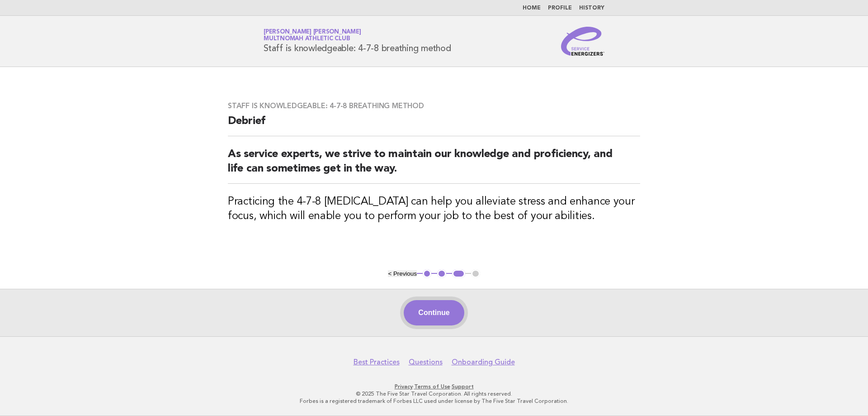  Describe the element at coordinates (307, 39) in the screenshot. I see `span: Multnomah Athletic Club` at that location.